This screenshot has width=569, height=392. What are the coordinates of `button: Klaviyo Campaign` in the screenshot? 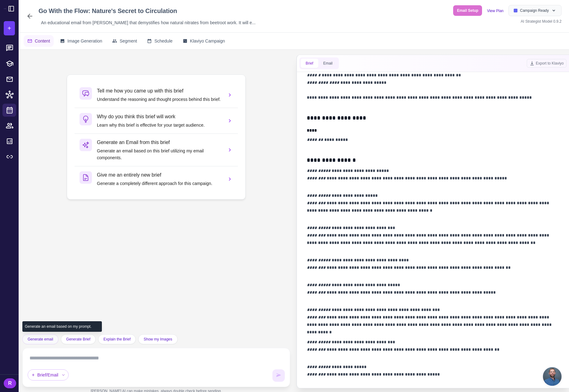 It's located at (204, 41).